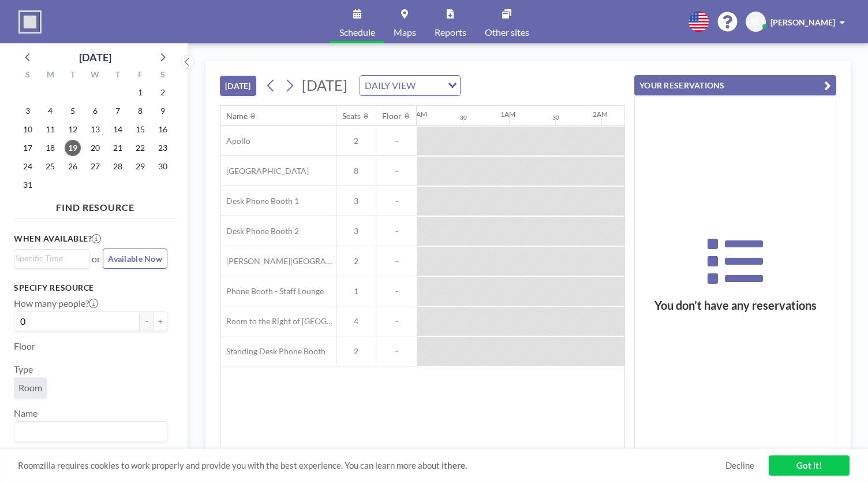  Describe the element at coordinates (260, 201) in the screenshot. I see `span: Desk Phone Booth 1` at that location.